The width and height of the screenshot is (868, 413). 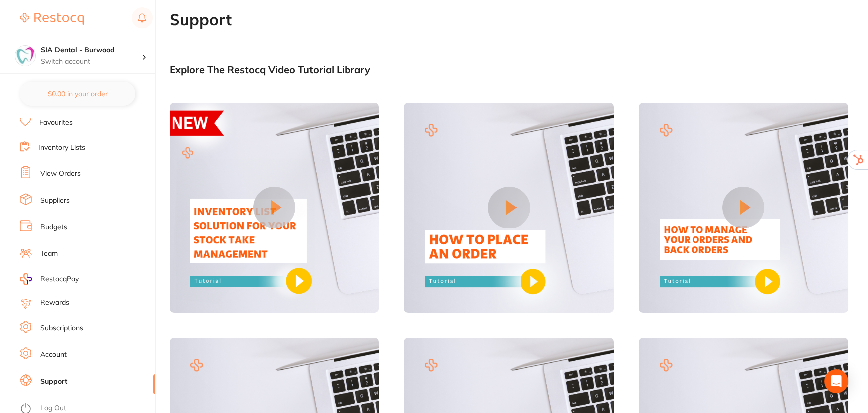 What do you see at coordinates (91, 50) in the screenshot?
I see `h4: SIA Dental - Burwood` at bounding box center [91, 50].